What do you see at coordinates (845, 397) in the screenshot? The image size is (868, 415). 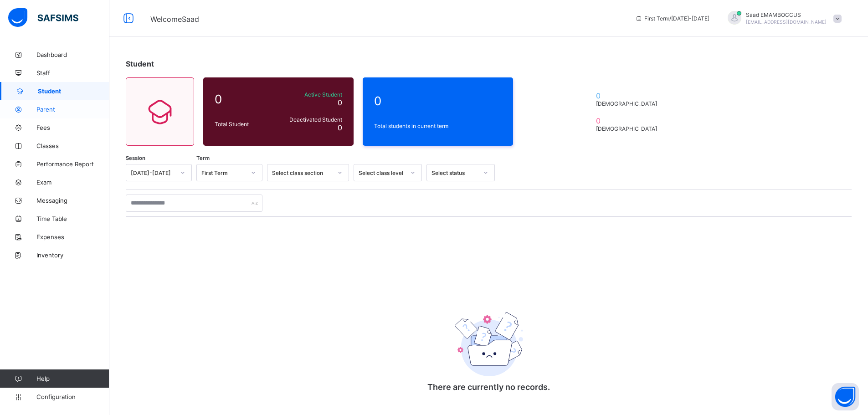 I see `button: Open asap` at bounding box center [845, 397].